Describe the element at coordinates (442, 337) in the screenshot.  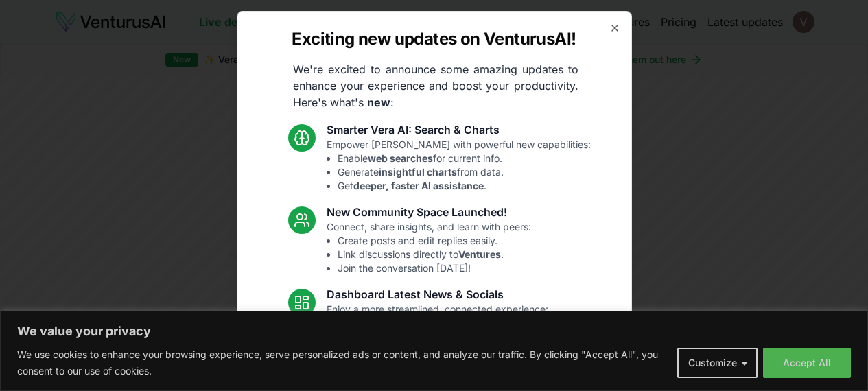
I see `li: Access articles.` at that location.